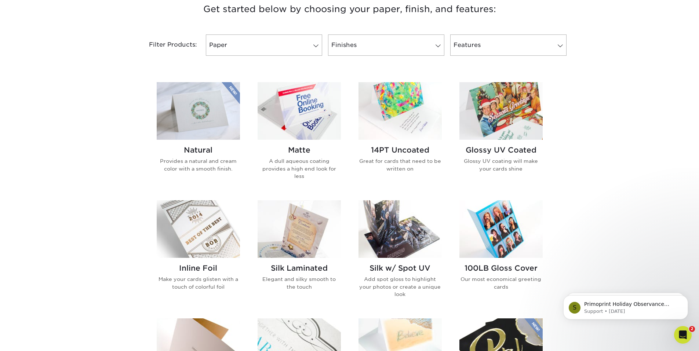  I want to click on p: Elegant and silky smooth to the touch, so click(299, 283).